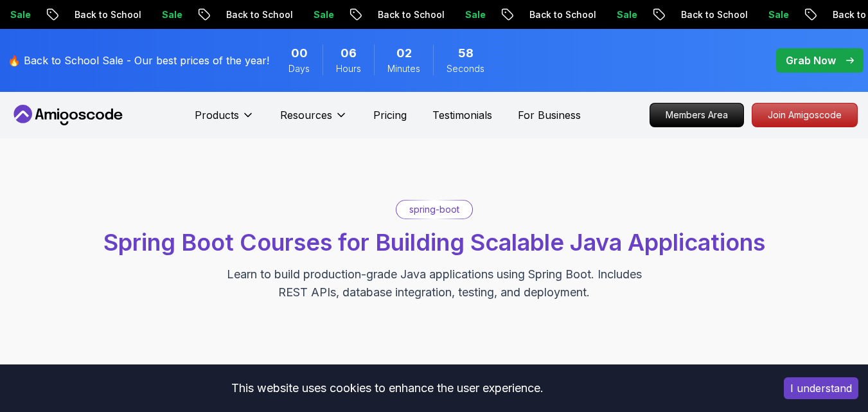 Image resolution: width=868 pixels, height=412 pixels. Describe the element at coordinates (805, 115) in the screenshot. I see `a: Join Amigoscode` at that location.